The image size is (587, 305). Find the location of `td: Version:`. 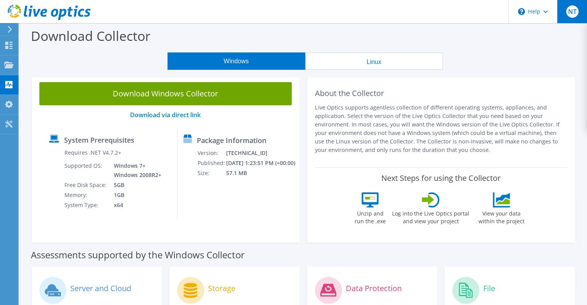

td: Version: is located at coordinates (211, 153).